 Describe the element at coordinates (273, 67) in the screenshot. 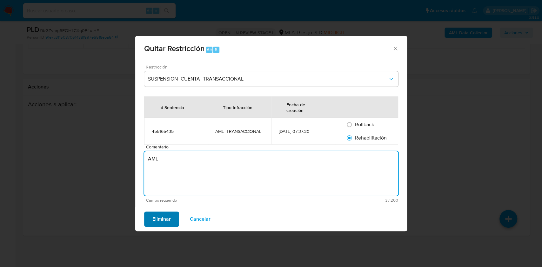

I see `span: Restricción` at that location.